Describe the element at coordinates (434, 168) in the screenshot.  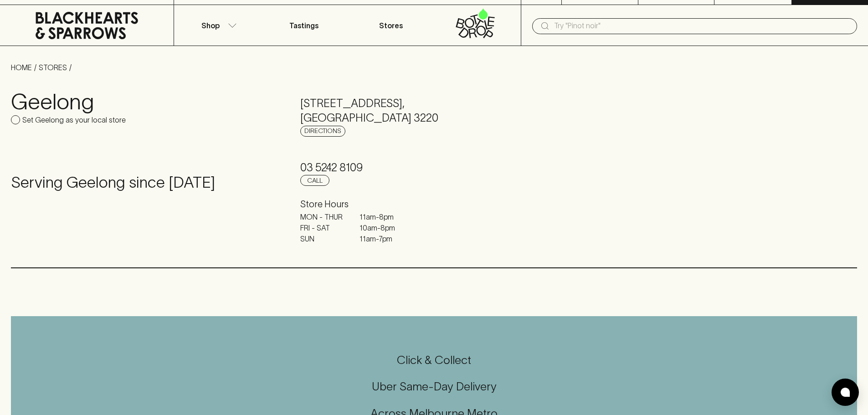
I see `h5: 03 5242 8109` at that location.